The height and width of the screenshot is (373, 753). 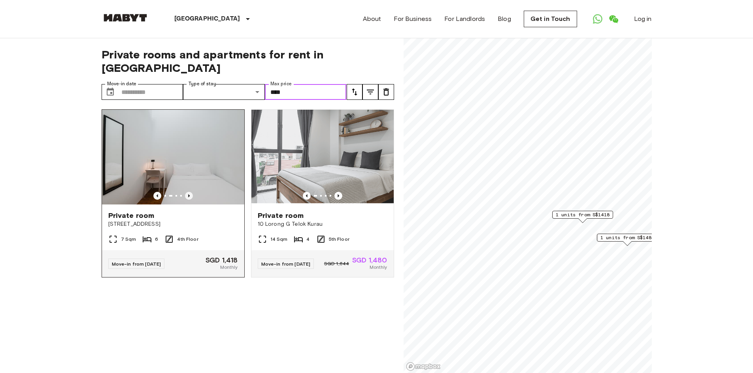 I want to click on label: Move-in date, so click(x=122, y=84).